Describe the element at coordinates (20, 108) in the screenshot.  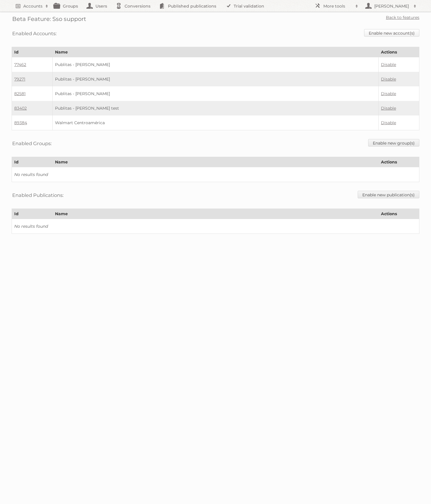
I see `a: 83402` at that location.